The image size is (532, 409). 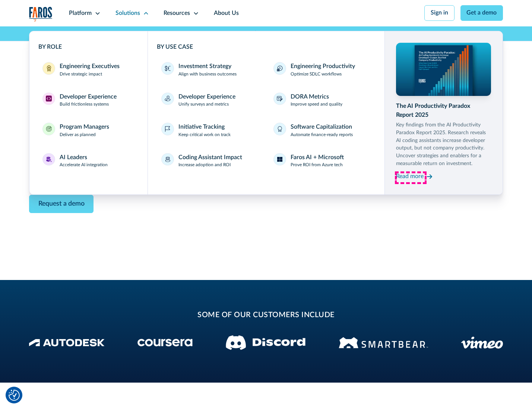 I want to click on img: Revisit consent button, so click(x=14, y=395).